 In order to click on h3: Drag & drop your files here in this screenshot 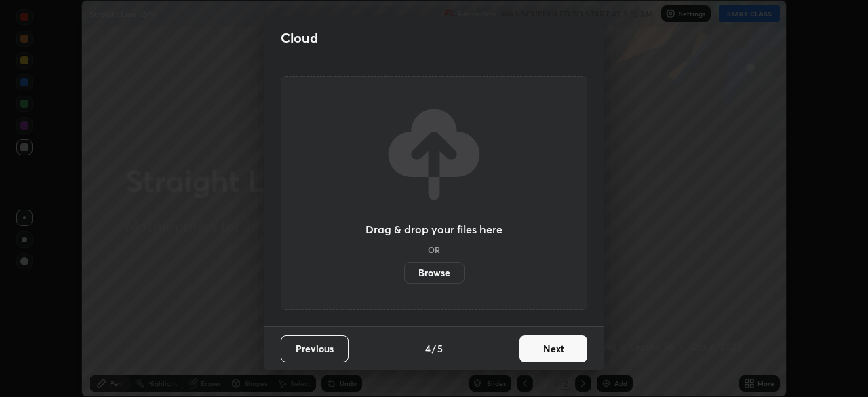, I will do `click(434, 229)`.